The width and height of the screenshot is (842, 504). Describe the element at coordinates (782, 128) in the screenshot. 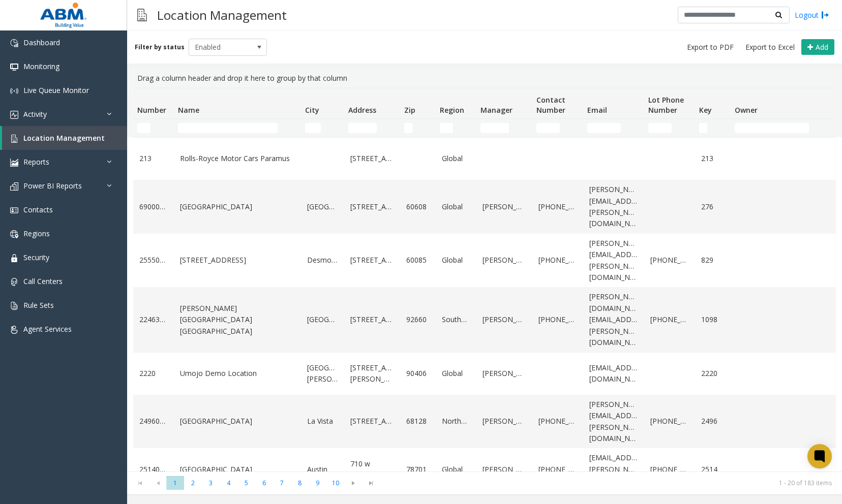

I see `td: Owner Filter` at that location.